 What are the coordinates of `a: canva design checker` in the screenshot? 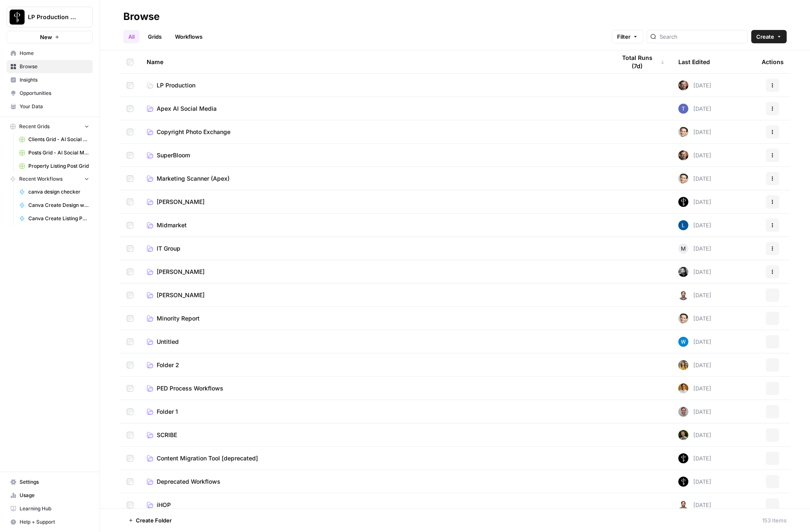 It's located at (54, 192).